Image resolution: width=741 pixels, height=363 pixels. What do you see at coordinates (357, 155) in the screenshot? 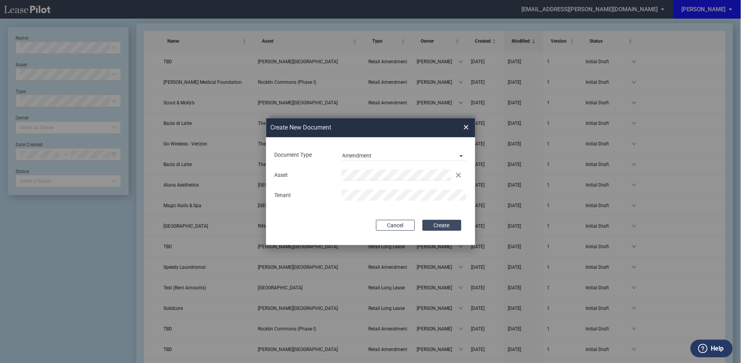
I see `div: Amendment` at bounding box center [357, 155].